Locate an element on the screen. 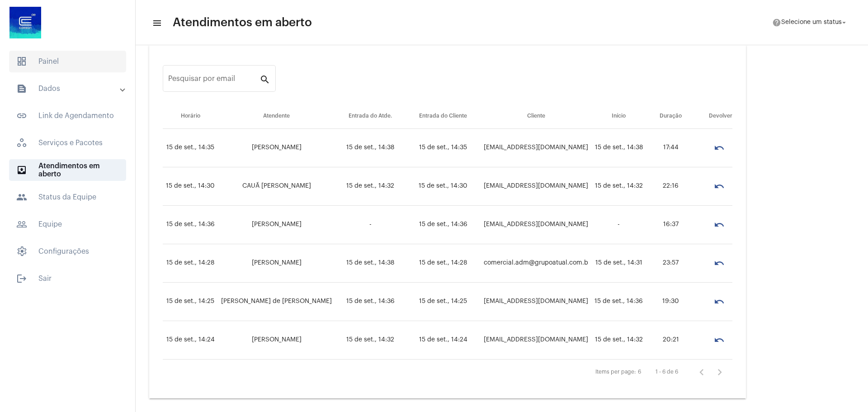  th: Início is located at coordinates (619, 116).